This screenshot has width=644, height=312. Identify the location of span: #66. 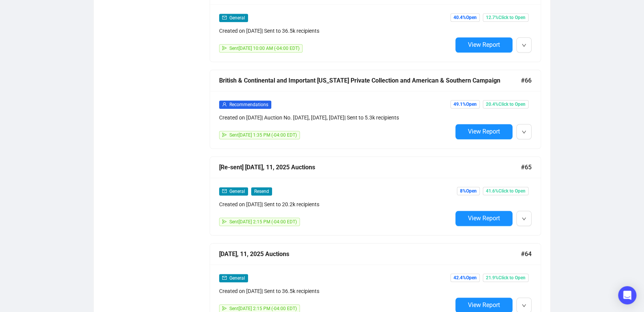
(526, 80).